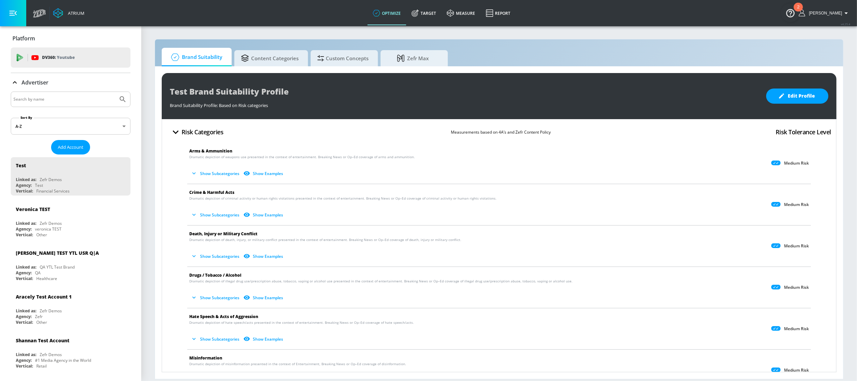 This screenshot has width=857, height=381. I want to click on span: login as: lindsay.benharris@zefr.com, so click(824, 13).